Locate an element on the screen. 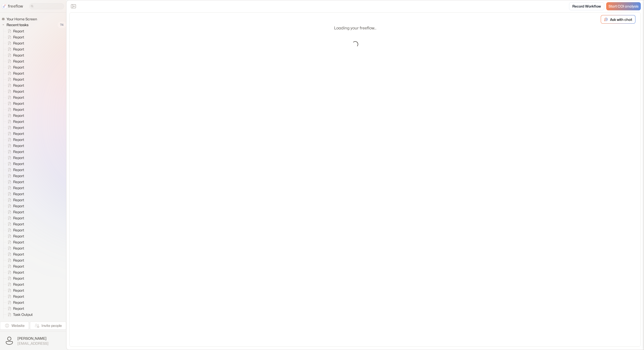 The image size is (644, 350). button: Invite people is located at coordinates (48, 326).